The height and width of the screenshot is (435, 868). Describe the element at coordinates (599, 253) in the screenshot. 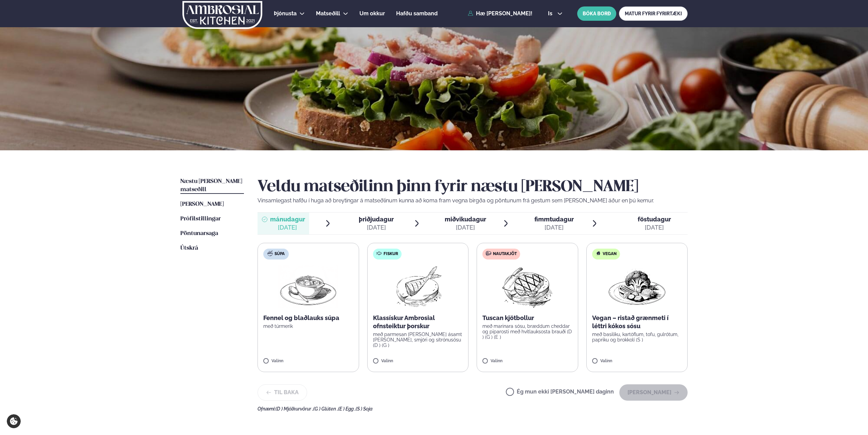

I see `img: Vegan.svg` at that location.